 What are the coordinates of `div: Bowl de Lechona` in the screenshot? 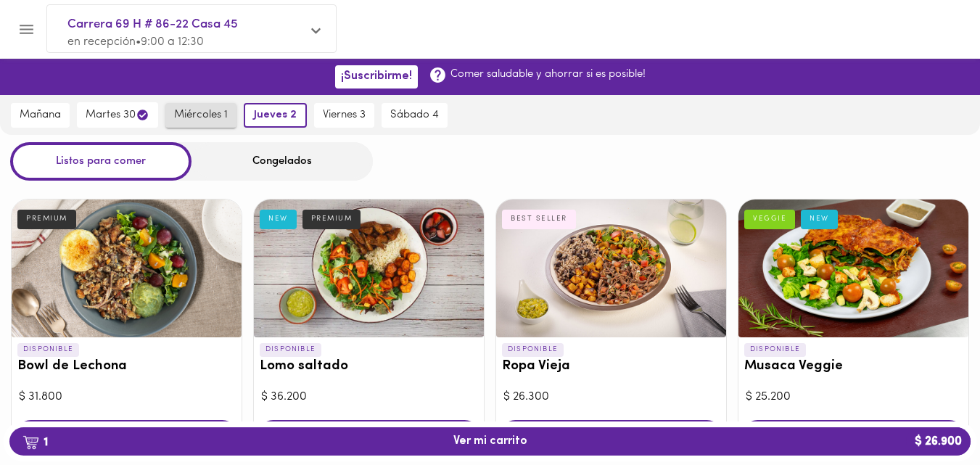 It's located at (126, 268).